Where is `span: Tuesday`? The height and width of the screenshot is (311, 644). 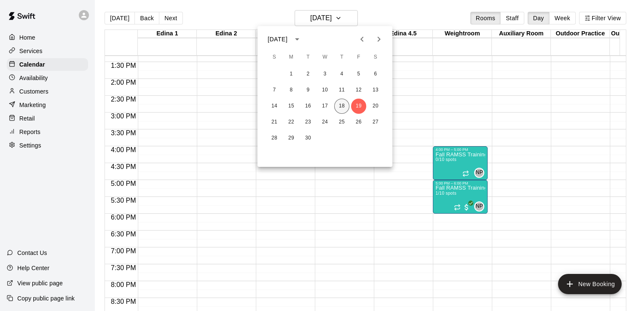 span: Tuesday is located at coordinates (308, 57).